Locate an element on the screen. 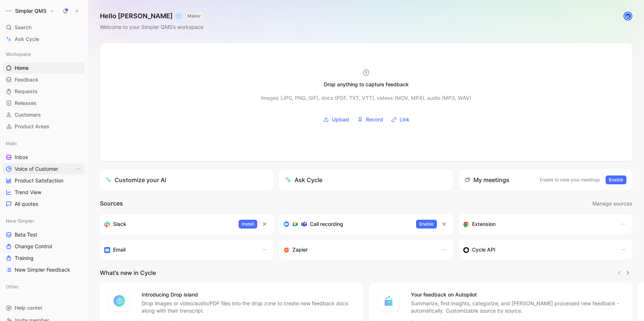 The height and width of the screenshot is (321, 644). a: Customize your AI is located at coordinates (186, 180).